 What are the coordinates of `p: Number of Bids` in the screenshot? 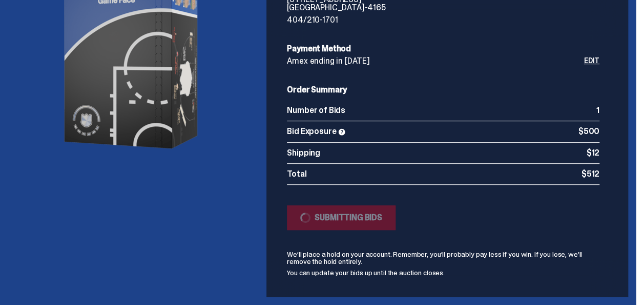 It's located at (442, 110).